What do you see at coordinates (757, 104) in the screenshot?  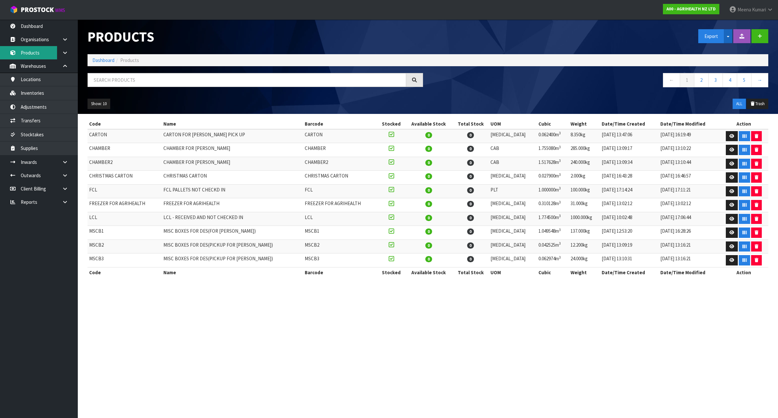 I see `button: Trash` at bounding box center [757, 104].